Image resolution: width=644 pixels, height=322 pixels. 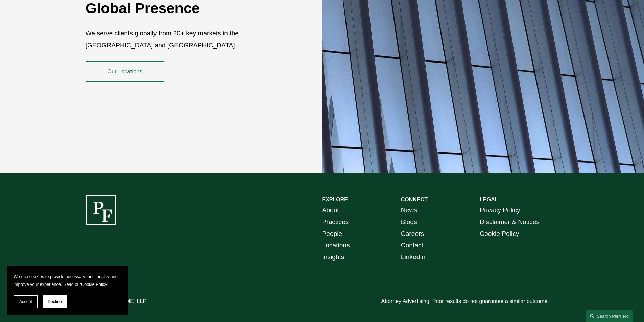 What do you see at coordinates (68, 290) in the screenshot?
I see `section: Cookie banner` at bounding box center [68, 290].